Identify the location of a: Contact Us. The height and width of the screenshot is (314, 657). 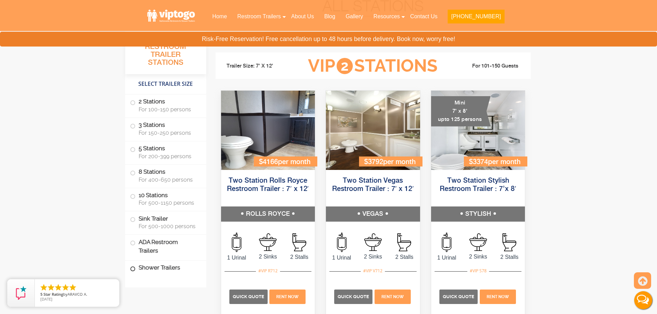
(423, 17).